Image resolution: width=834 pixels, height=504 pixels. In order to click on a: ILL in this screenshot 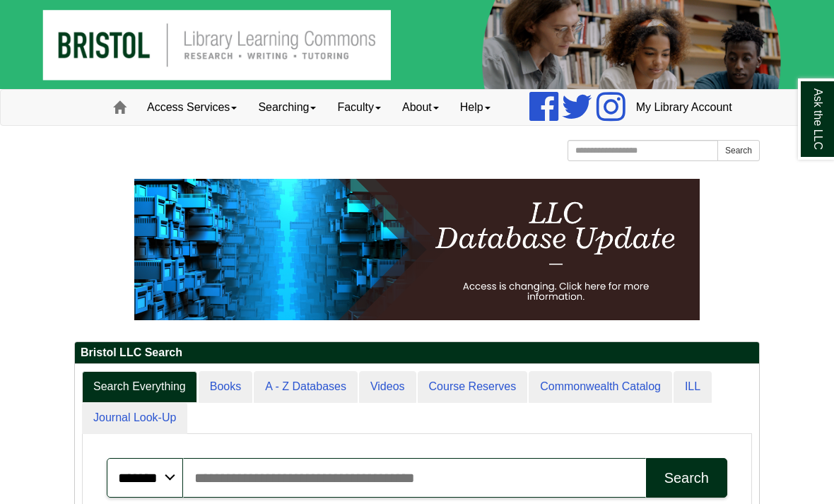, I will do `click(693, 387)`.